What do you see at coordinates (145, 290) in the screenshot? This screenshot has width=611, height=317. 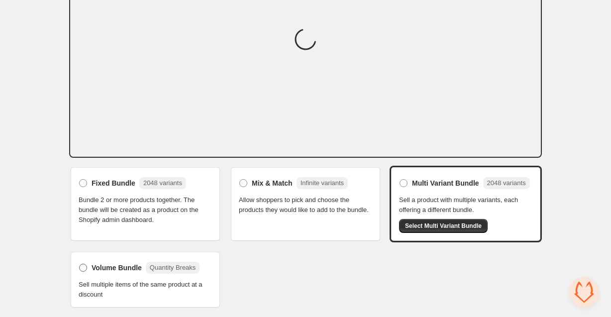 I see `span: Sell multiple items of the same product at a discount` at bounding box center [145, 290].